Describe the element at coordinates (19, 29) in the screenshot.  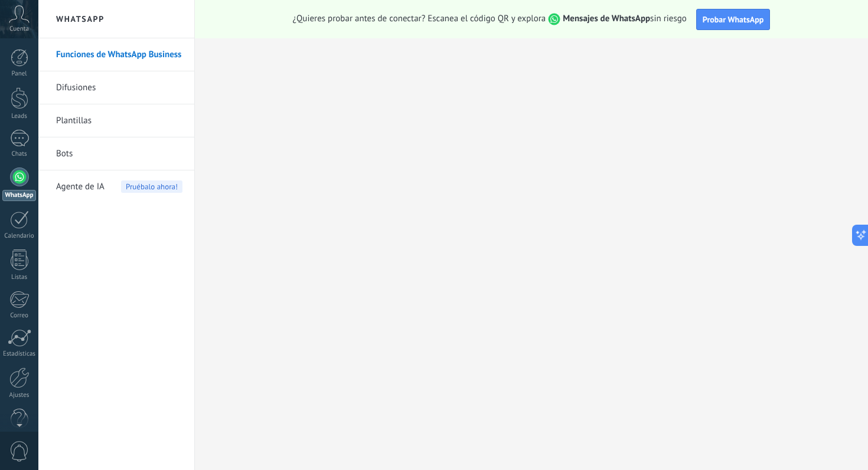
I see `span: Cuenta` at that location.